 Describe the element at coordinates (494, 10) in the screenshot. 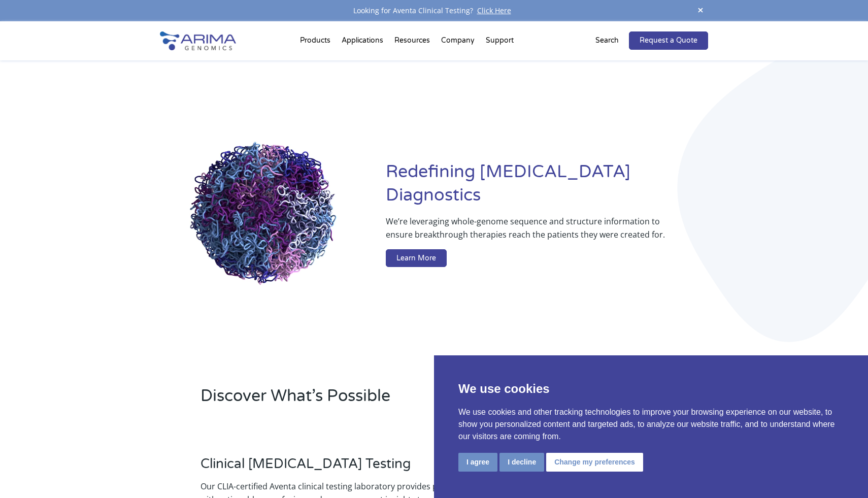

I see `a: Click Here` at that location.